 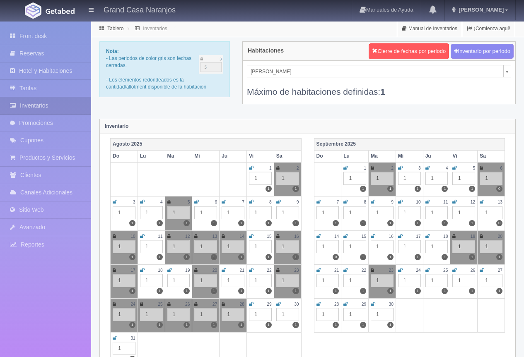 What do you see at coordinates (391, 304) in the screenshot?
I see `small: 30` at bounding box center [391, 304].